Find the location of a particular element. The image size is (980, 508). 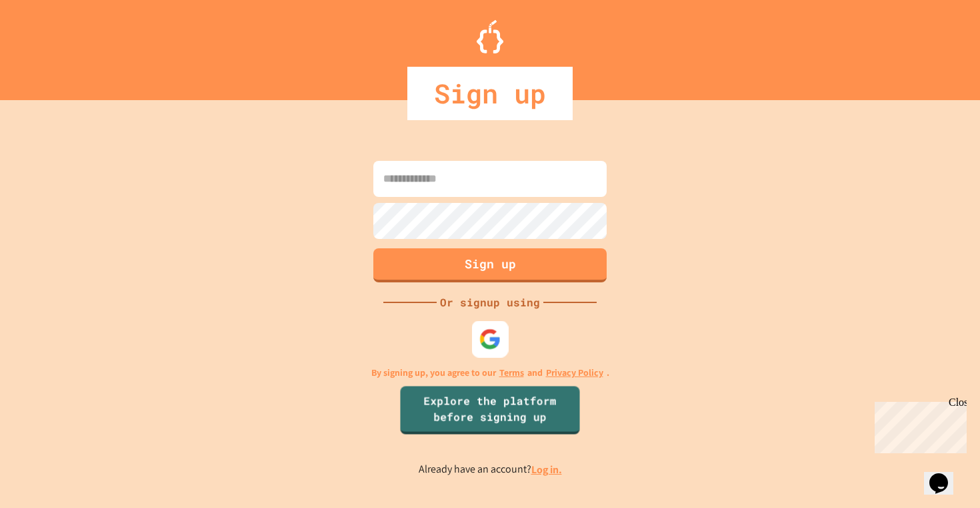

div: Sign up is located at coordinates (490, 94).